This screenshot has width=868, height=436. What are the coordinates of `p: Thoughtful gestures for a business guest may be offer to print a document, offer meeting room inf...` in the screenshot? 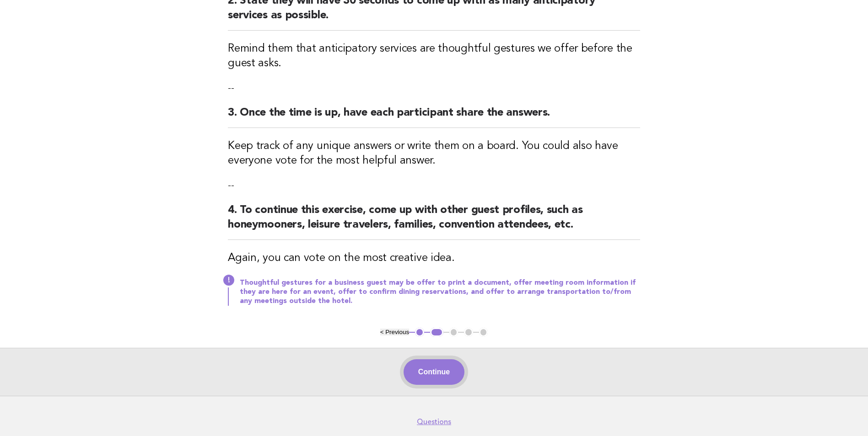 It's located at (440, 292).